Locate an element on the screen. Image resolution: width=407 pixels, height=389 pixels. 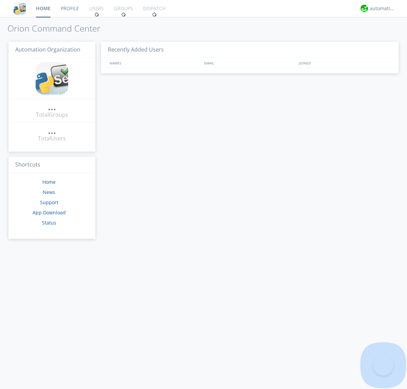
div: automation+atlas is located at coordinates (382, 8).